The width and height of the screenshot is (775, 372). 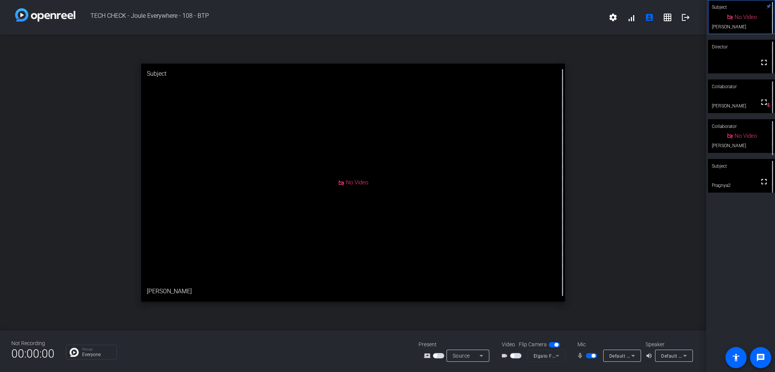 What do you see at coordinates (33, 343) in the screenshot?
I see `div: Not Recording` at bounding box center [33, 343].